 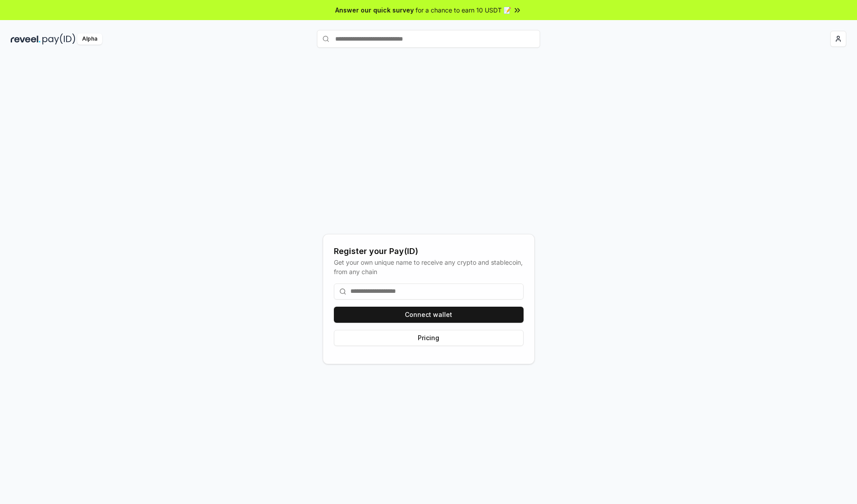 I want to click on button: Pricing, so click(x=428, y=338).